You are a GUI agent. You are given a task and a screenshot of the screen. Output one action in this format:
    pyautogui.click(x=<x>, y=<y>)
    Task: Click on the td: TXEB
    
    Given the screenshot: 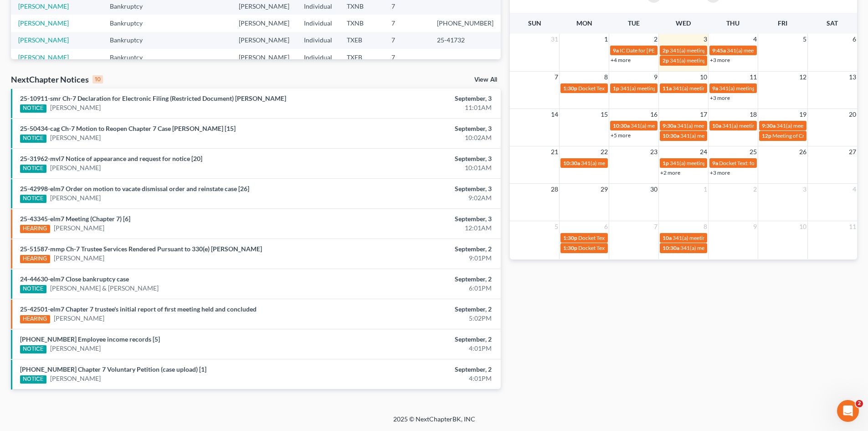 What is the action you would take?
    pyautogui.click(x=362, y=40)
    